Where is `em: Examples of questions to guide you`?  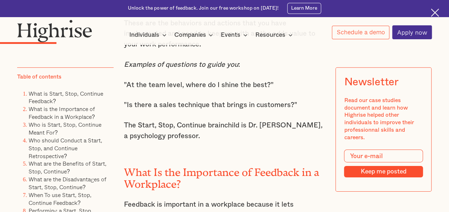
em: Examples of questions to guide you is located at coordinates (181, 65).